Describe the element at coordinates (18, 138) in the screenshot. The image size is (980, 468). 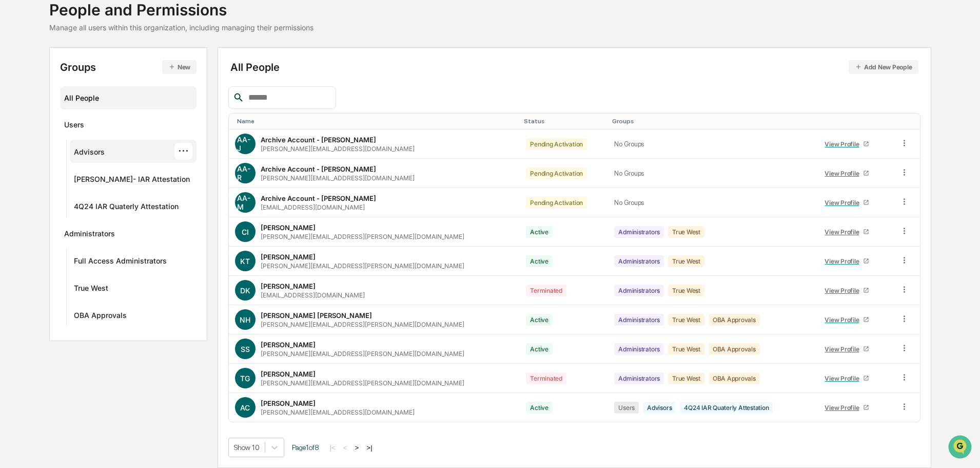
I see `img: Chandler - Maia Wealth` at that location.